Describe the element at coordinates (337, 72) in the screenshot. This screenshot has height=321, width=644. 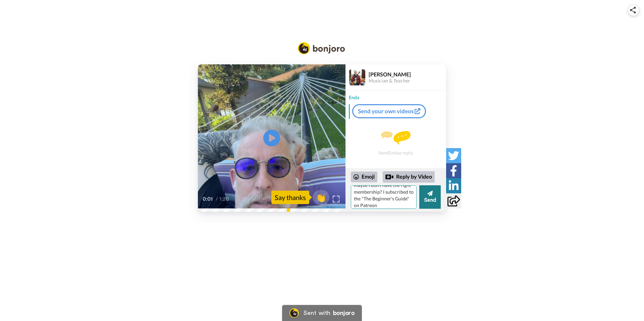
I see `div: CC` at that location.